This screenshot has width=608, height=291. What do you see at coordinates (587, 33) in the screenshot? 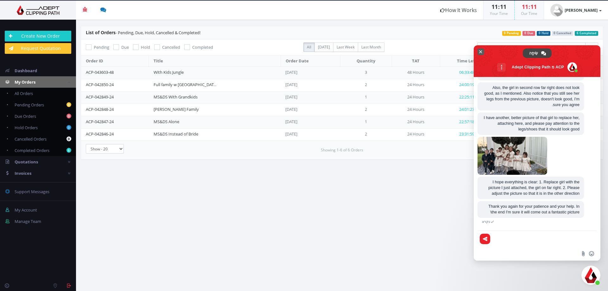
I see `span: 6 Completed` at bounding box center [587, 33].